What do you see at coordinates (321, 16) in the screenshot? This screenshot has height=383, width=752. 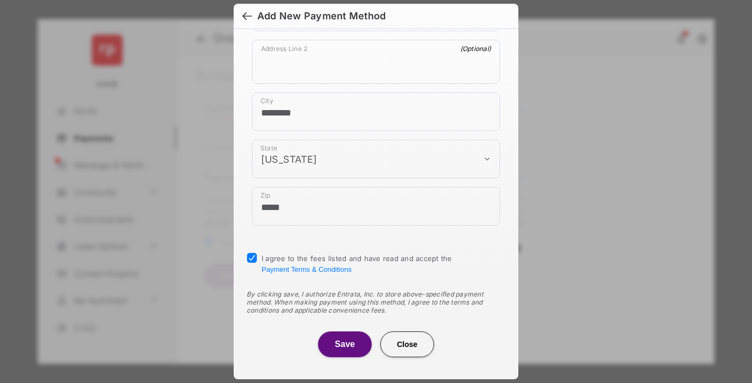 I see `div: Add New Payment Method` at bounding box center [321, 16].